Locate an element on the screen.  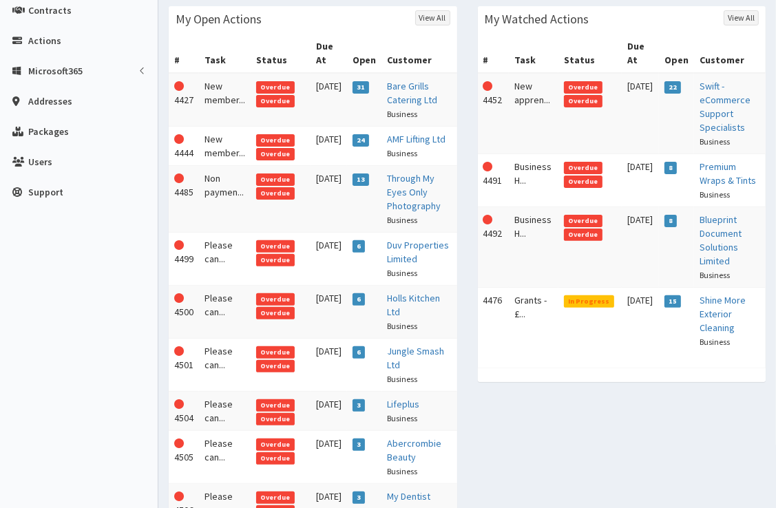
span: Packages is located at coordinates (48, 131).